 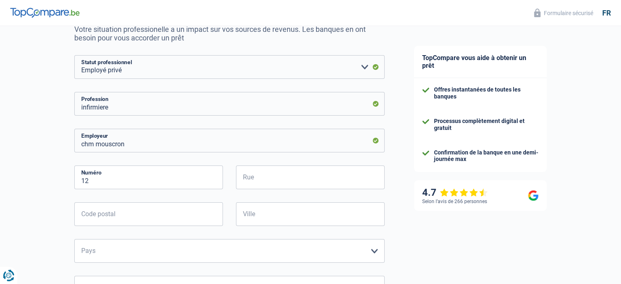 I want to click on img: TopCompare Logo, so click(x=45, y=13).